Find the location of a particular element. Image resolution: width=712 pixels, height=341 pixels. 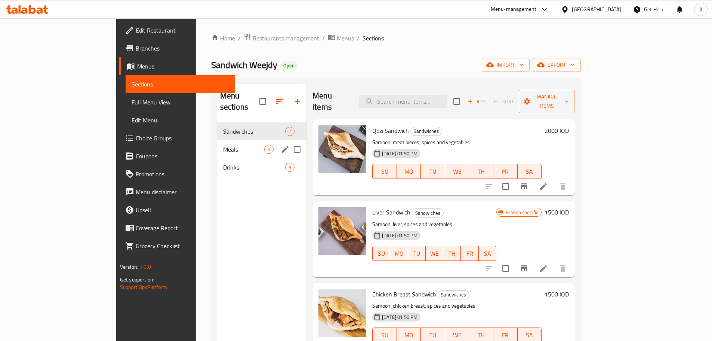

a: Upsell is located at coordinates (177, 210).